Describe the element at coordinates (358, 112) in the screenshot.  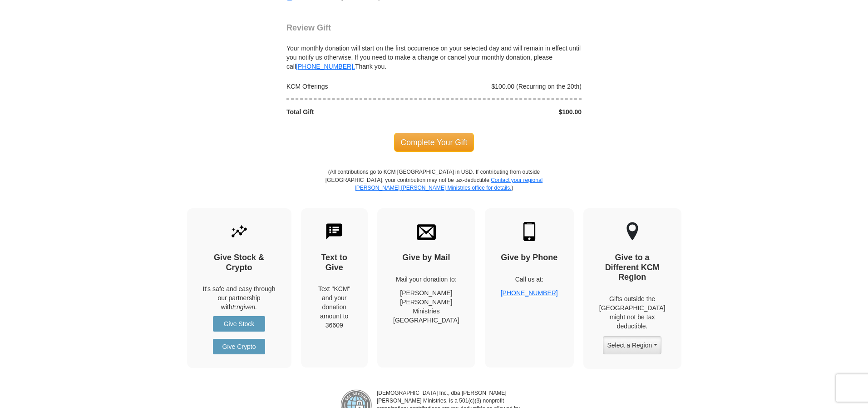
I see `div: Total Gift` at that location.